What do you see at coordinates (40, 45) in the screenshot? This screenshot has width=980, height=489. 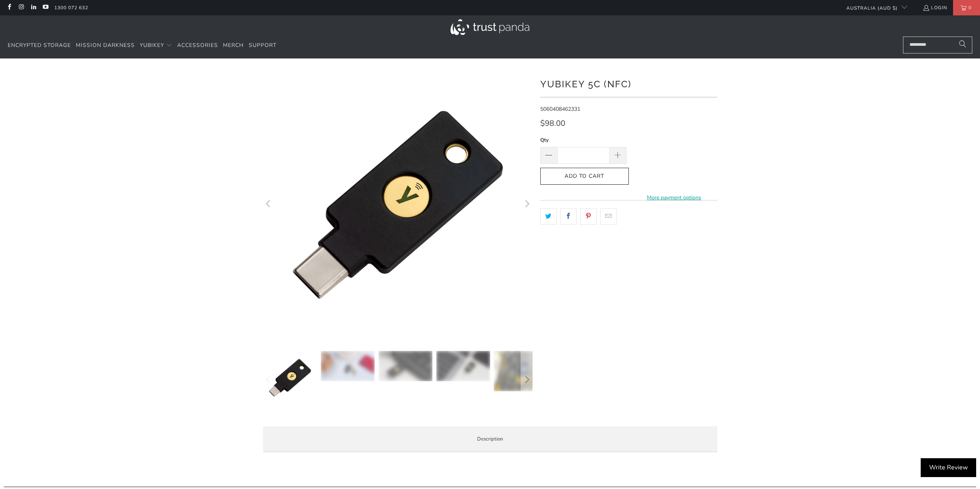 I see `span: Encrypted Storage` at bounding box center [40, 45].